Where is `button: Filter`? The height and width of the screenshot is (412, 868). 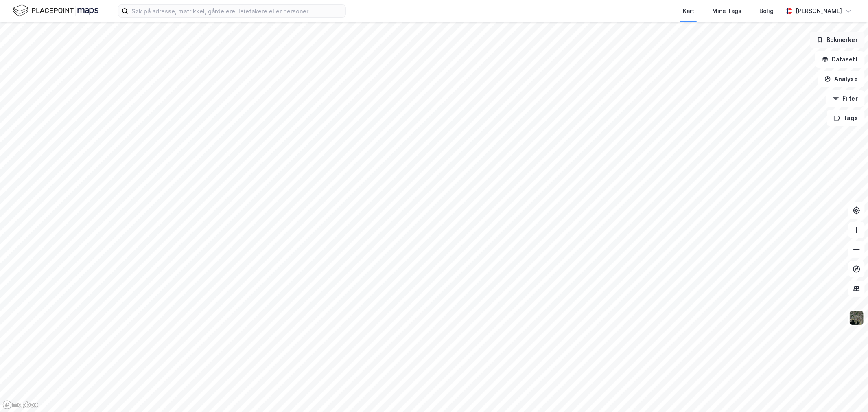 button: Filter is located at coordinates (845, 98).